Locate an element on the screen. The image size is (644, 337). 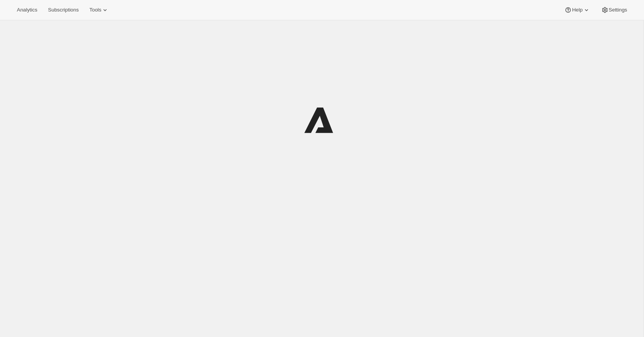
button: Help is located at coordinates (577, 10).